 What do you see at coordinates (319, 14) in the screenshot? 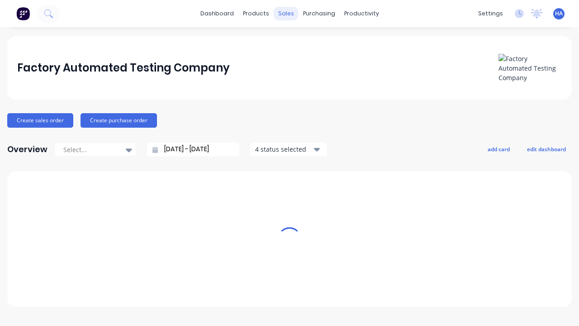
I see `div: purchasing` at bounding box center [319, 14].